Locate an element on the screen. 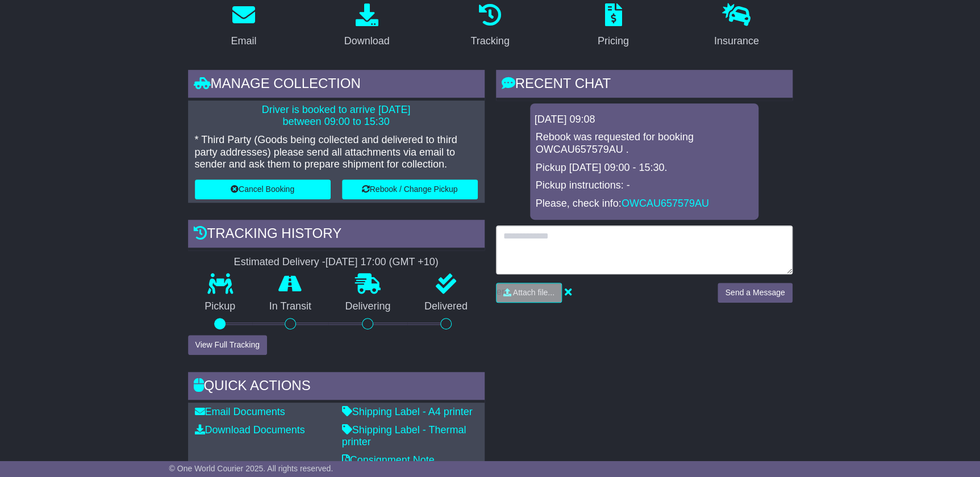 Image resolution: width=980 pixels, height=477 pixels. div: Tracking is located at coordinates (490, 41).